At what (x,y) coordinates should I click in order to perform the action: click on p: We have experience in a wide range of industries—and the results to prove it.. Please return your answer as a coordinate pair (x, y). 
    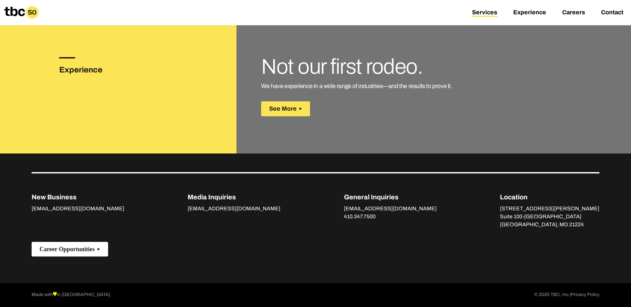
    Looking at the image, I should click on (421, 86).